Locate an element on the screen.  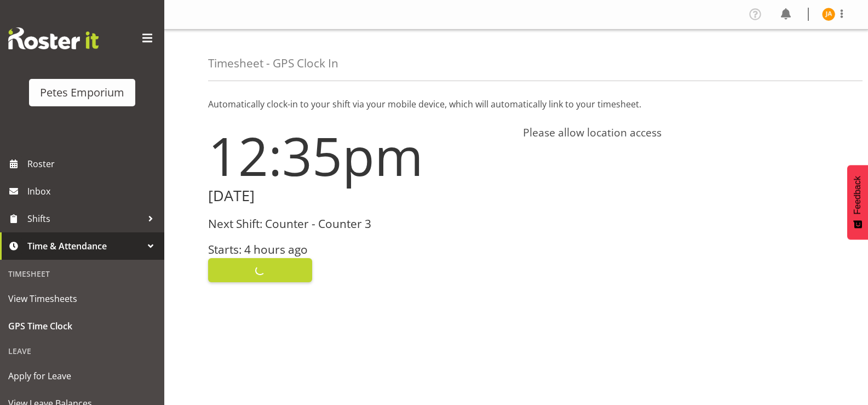
span: Feedback is located at coordinates (858, 195).